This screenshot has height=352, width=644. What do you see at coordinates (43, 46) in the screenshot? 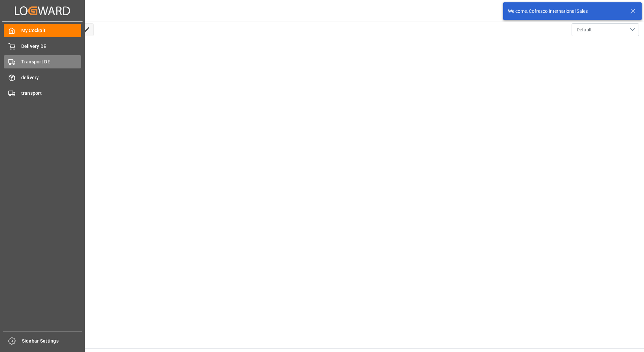
I see `a: Delivery DE` at bounding box center [43, 46].